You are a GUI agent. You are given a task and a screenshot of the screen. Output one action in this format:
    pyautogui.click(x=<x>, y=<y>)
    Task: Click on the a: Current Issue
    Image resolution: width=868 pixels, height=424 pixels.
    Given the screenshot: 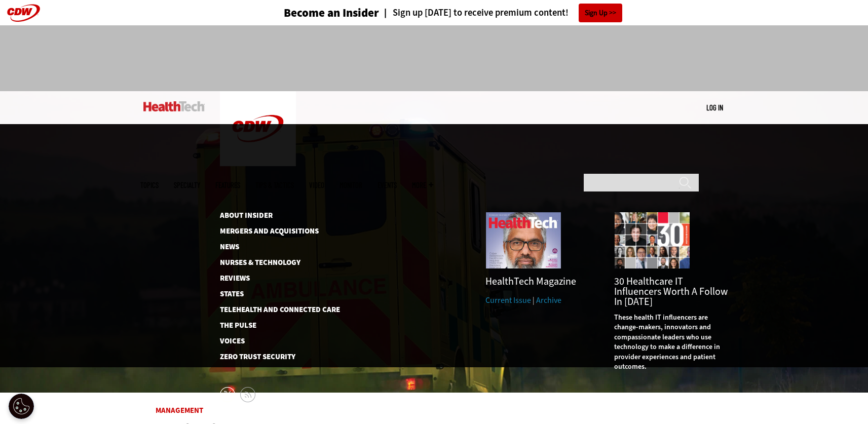 What is the action you would take?
    pyautogui.click(x=508, y=301)
    